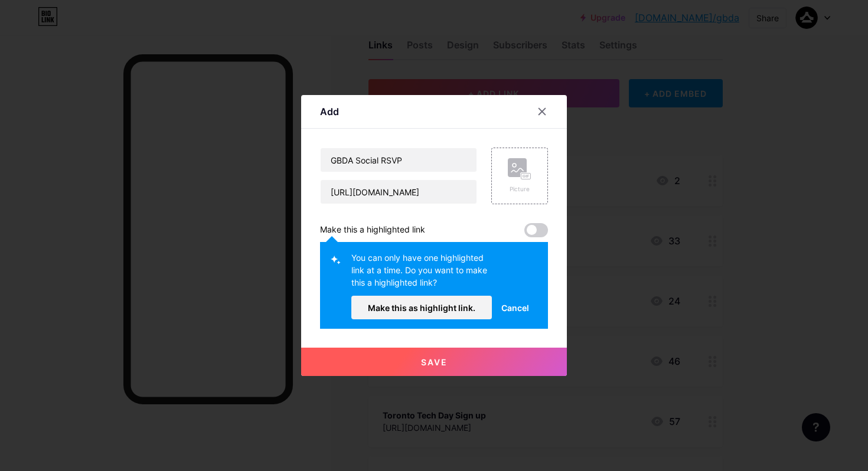  What do you see at coordinates (515, 307) in the screenshot?
I see `span: Cancel` at bounding box center [515, 307].